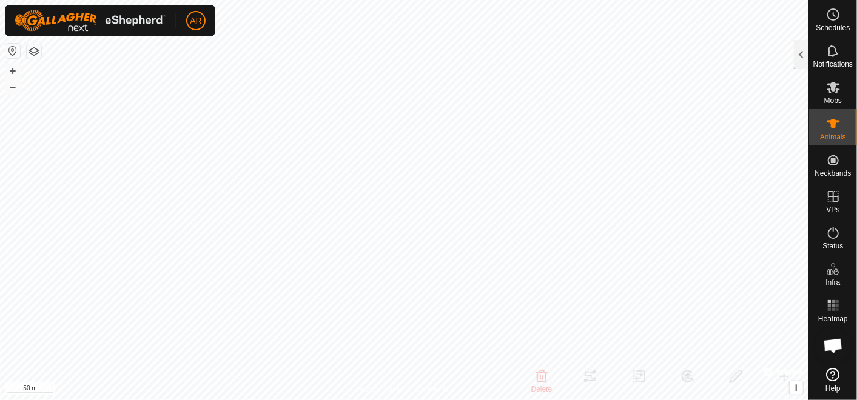  What do you see at coordinates (833, 64) in the screenshot?
I see `span: Notifications` at bounding box center [833, 64].